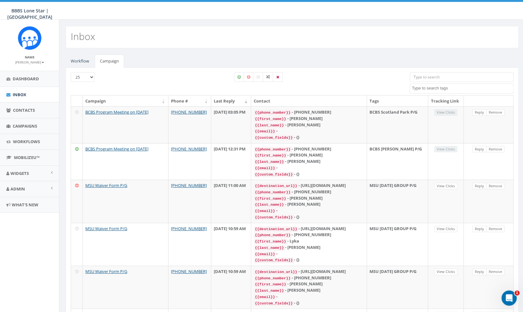  Describe the element at coordinates (83, 36) in the screenshot. I see `h2: Inbox` at that location.